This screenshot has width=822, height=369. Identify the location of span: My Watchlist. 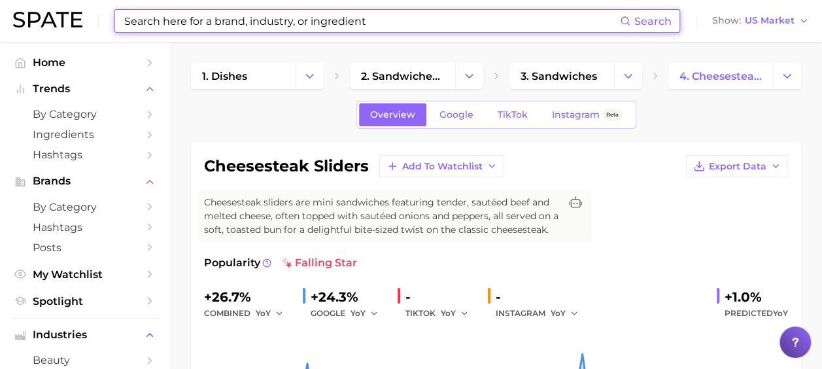
(85, 274).